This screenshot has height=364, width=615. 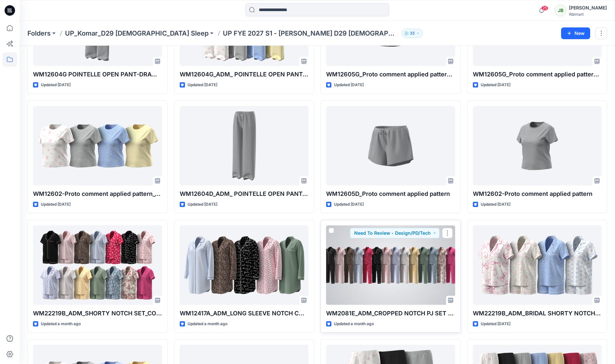 I want to click on p: WM12417A_ADM_LONG SLEEVE NOTCH COLLAR SLEEPSHIRT_COLORWAY, so click(x=244, y=314).